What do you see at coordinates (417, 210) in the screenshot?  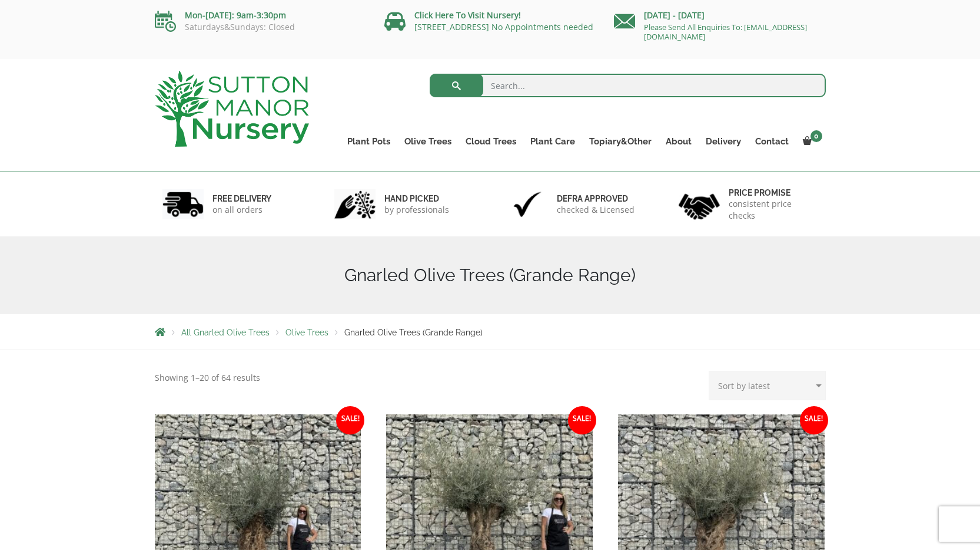 I see `p: by professionals` at bounding box center [417, 210].